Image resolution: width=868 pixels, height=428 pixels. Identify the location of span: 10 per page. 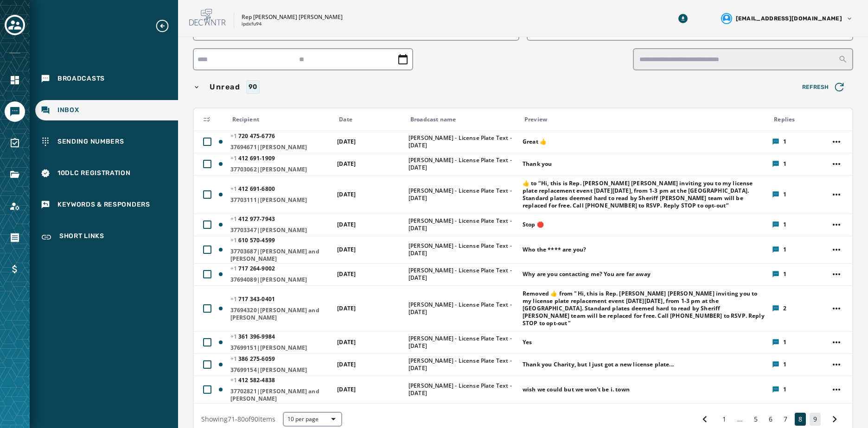
(312, 419).